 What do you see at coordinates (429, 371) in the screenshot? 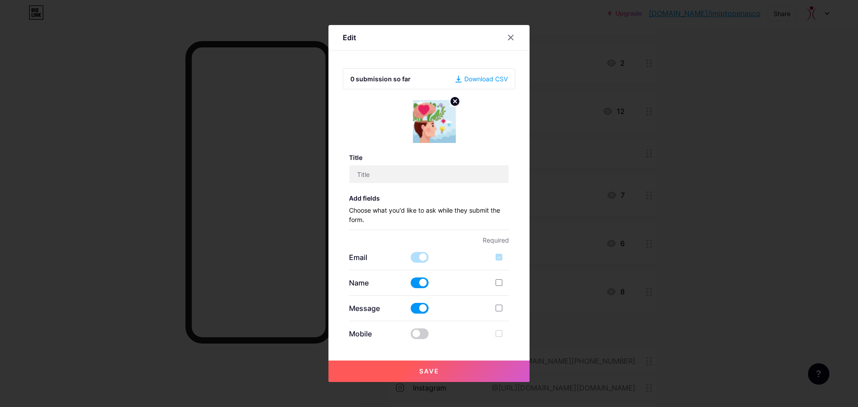
I see `span: Save` at bounding box center [429, 371].